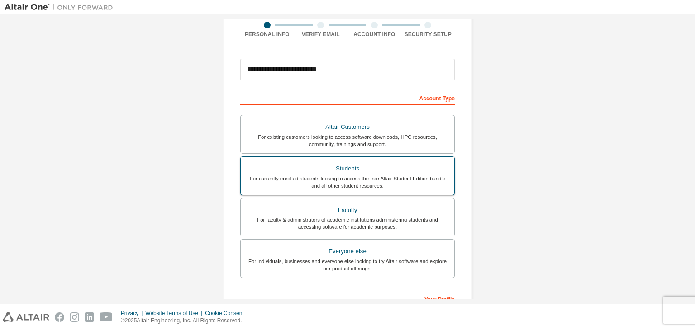 The width and height of the screenshot is (695, 330). Describe the element at coordinates (321, 34) in the screenshot. I see `div: Verify Email` at that location.